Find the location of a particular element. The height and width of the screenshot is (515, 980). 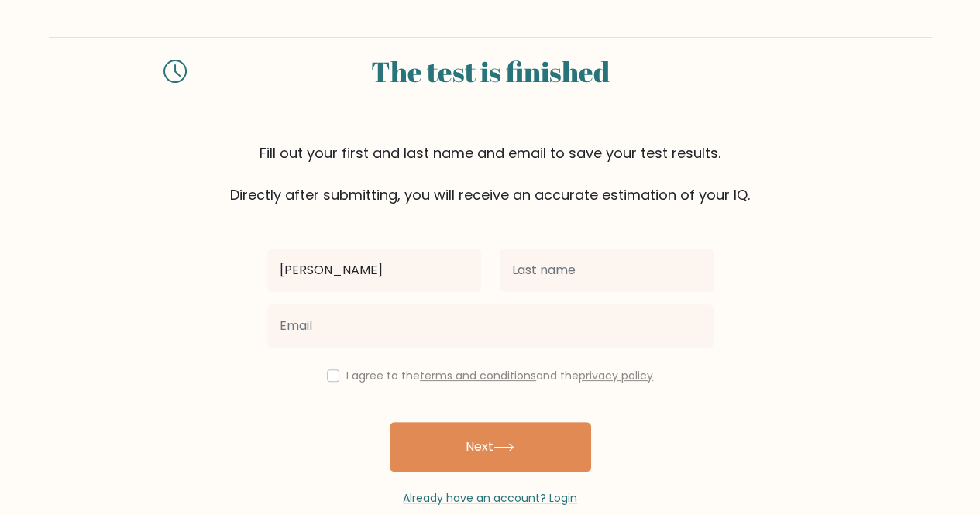

a: privacy policy is located at coordinates (616, 375).